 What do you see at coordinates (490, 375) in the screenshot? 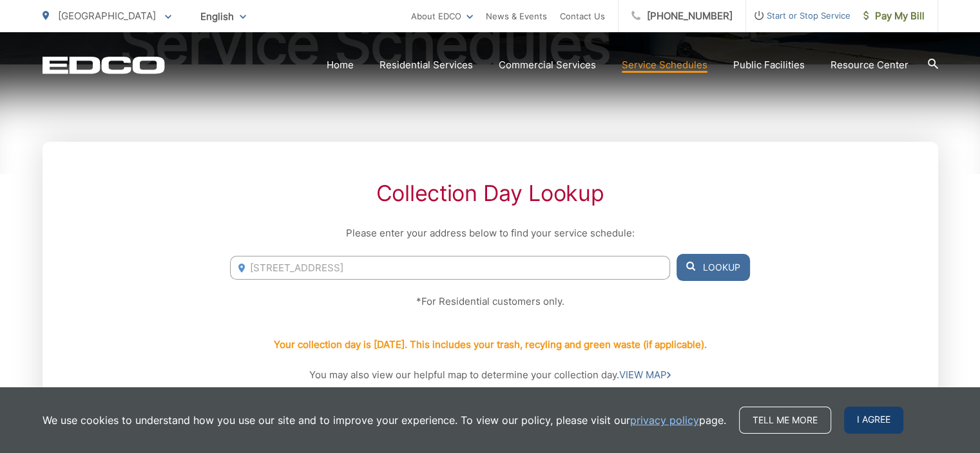
I see `p: You may also view our helpful map to determine your collection day.` at bounding box center [490, 375].